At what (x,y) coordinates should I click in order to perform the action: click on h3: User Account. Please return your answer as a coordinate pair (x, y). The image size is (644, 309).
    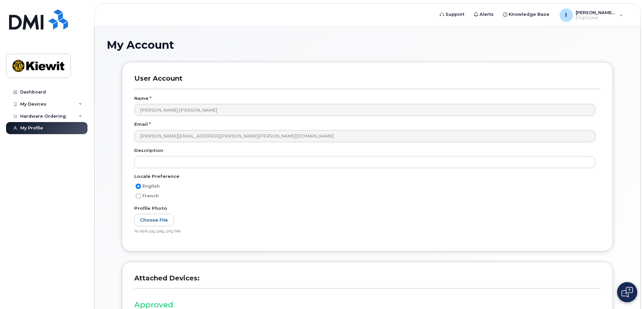
    Looking at the image, I should click on (368, 81).